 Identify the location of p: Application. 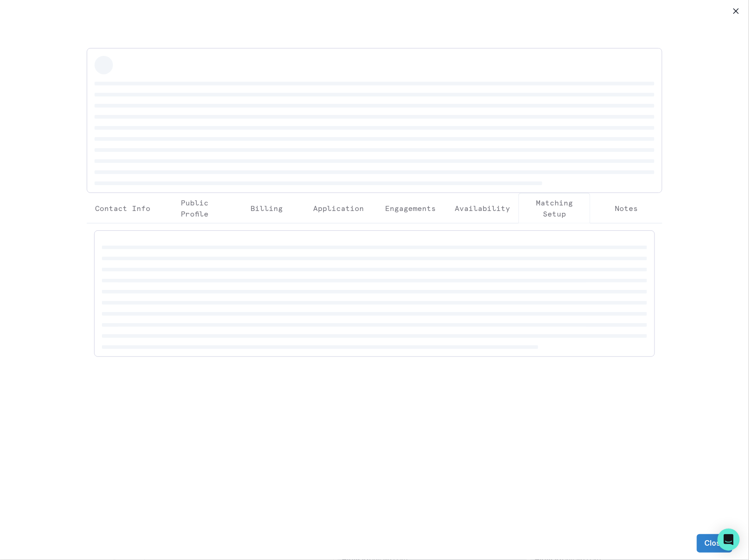
(339, 208).